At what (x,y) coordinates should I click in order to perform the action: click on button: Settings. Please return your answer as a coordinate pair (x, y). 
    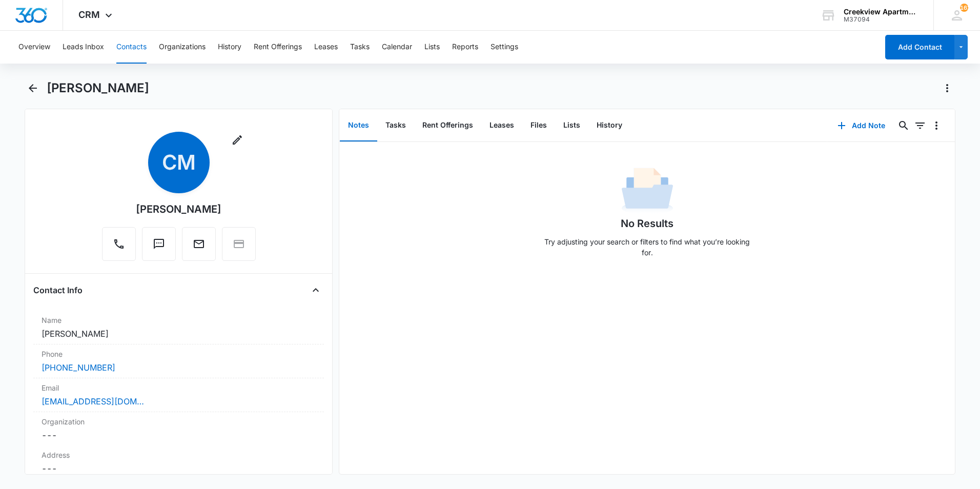
    Looking at the image, I should click on (504, 47).